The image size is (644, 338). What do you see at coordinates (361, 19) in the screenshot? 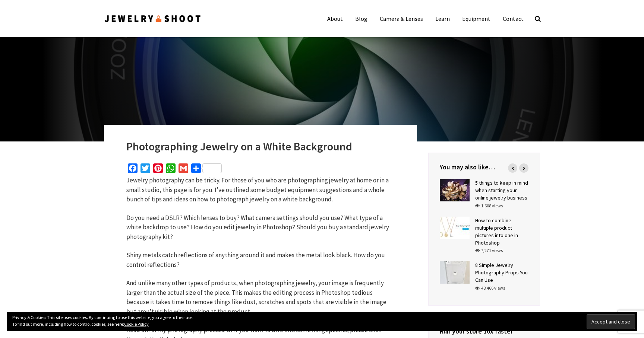
I see `a: Blog` at bounding box center [361, 19].